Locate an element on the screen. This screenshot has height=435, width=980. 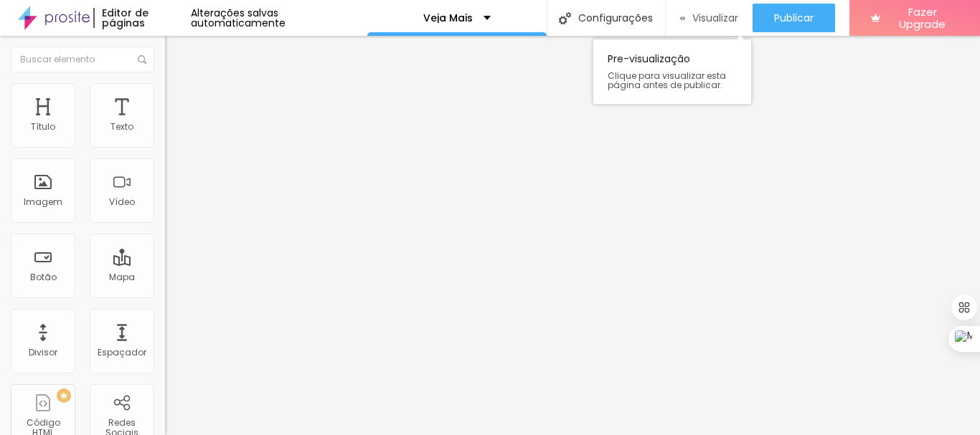
span: Visualizar is located at coordinates (715, 18).